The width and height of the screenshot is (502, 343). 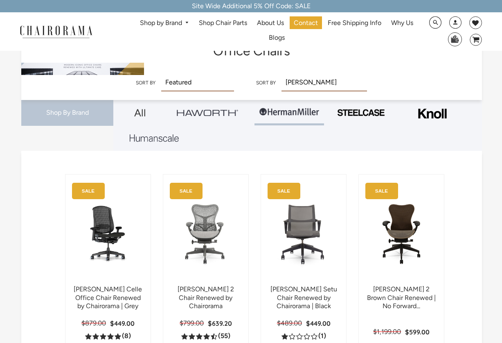 I want to click on a: Blogs, so click(x=277, y=38).